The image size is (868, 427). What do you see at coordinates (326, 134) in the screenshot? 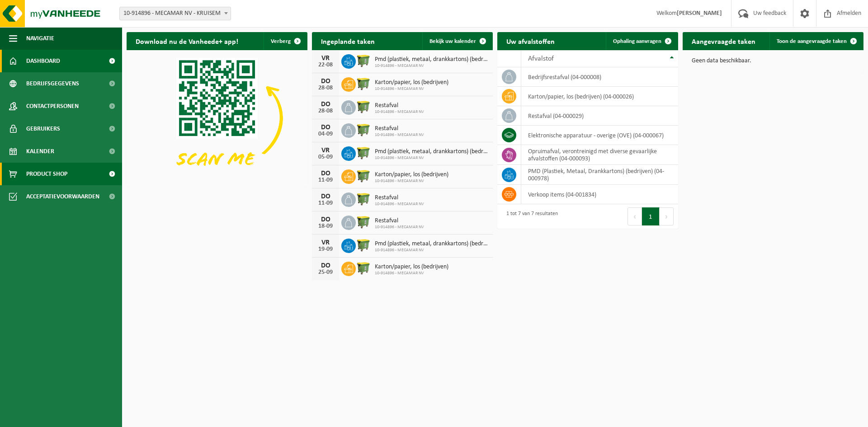
I see `div: 04-09` at bounding box center [326, 134].